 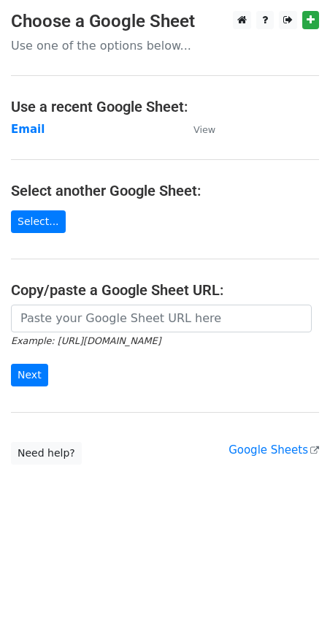 I want to click on h4: Select another Google Sheet:, so click(x=165, y=191).